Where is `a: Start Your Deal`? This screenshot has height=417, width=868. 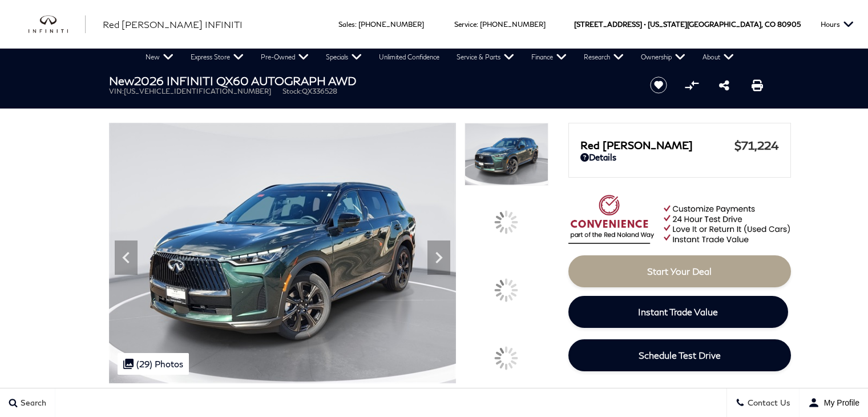 a: Start Your Deal is located at coordinates (680, 271).